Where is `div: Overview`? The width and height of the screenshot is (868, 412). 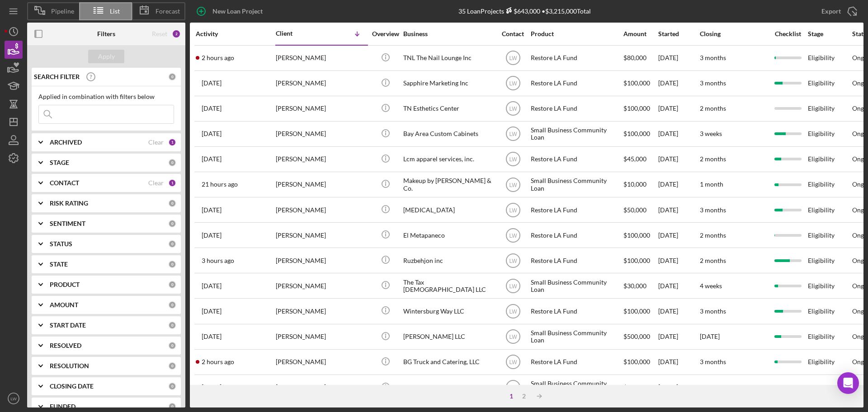
div: Overview is located at coordinates (385, 34).